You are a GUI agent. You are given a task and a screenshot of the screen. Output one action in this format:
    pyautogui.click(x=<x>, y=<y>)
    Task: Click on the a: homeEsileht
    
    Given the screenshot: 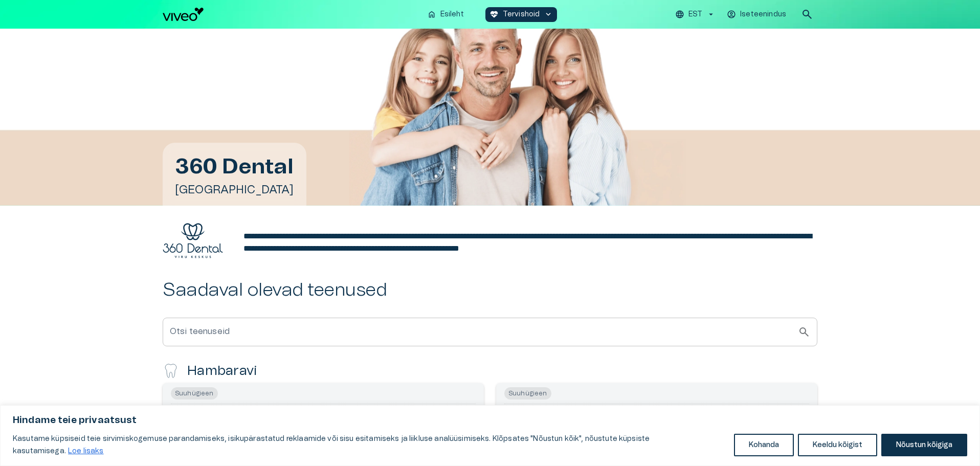 What is the action you would take?
    pyautogui.click(x=446, y=14)
    